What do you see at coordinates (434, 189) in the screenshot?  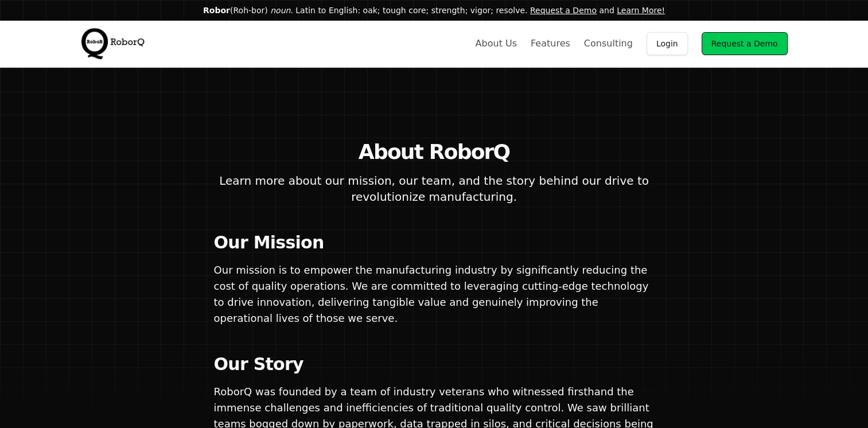 I see `p: Learn more about our mission, our team, and the story behind our drive to revolutionize manufactu...` at bounding box center [434, 189].